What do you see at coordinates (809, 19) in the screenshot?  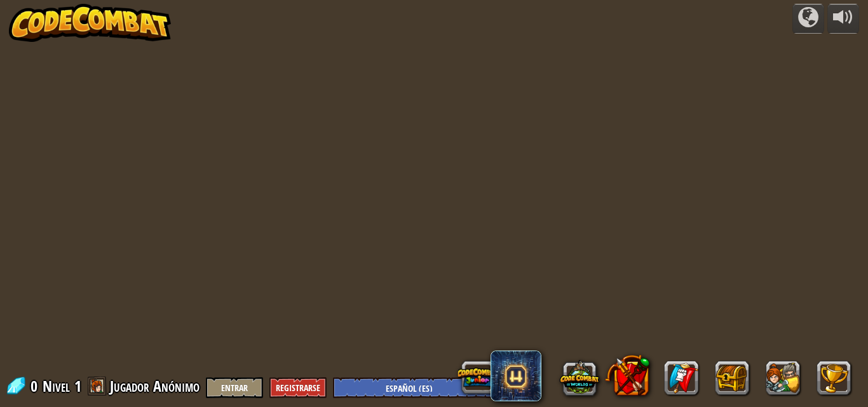 I see `button: Campañas` at bounding box center [809, 19].